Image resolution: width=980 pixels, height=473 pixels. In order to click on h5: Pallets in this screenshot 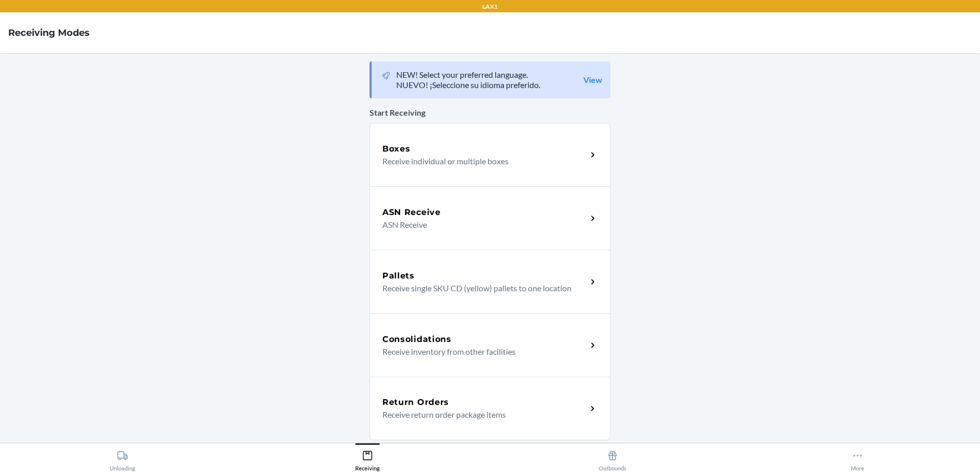, I will do `click(398, 276)`.